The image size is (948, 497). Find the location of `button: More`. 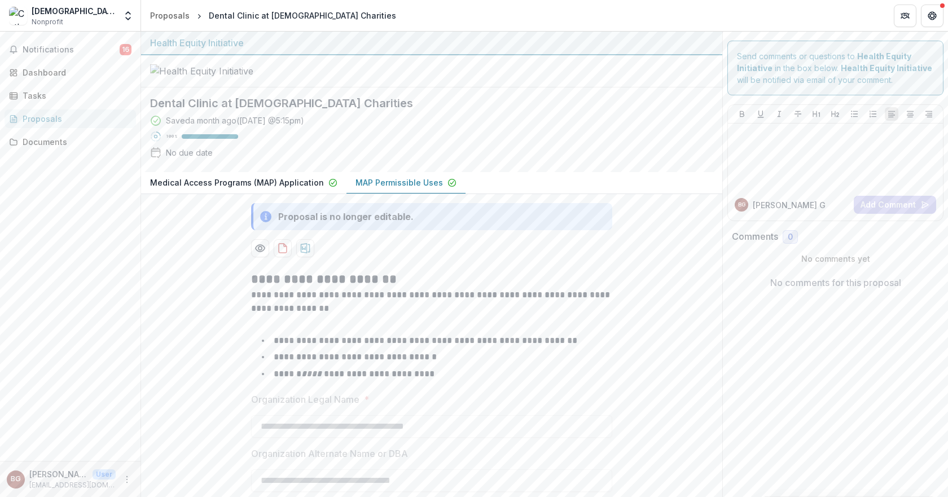

button: More is located at coordinates (127, 480).